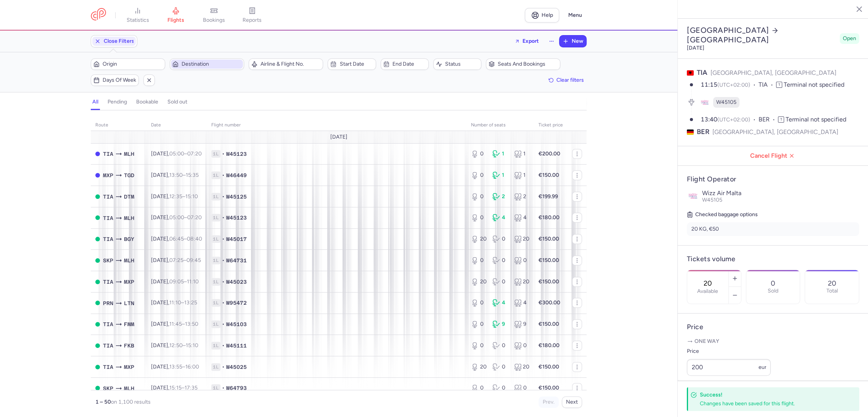  What do you see at coordinates (774, 341) in the screenshot?
I see `p: One way` at bounding box center [774, 341].